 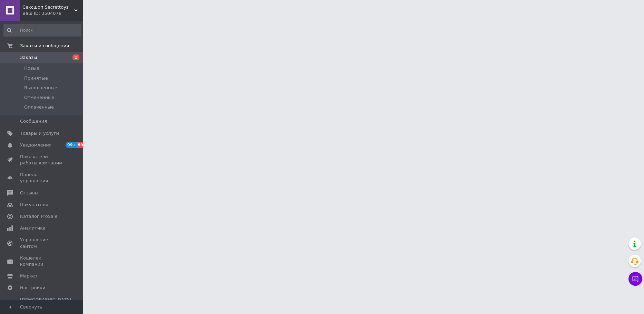 I want to click on span: Панель управления, so click(x=42, y=178).